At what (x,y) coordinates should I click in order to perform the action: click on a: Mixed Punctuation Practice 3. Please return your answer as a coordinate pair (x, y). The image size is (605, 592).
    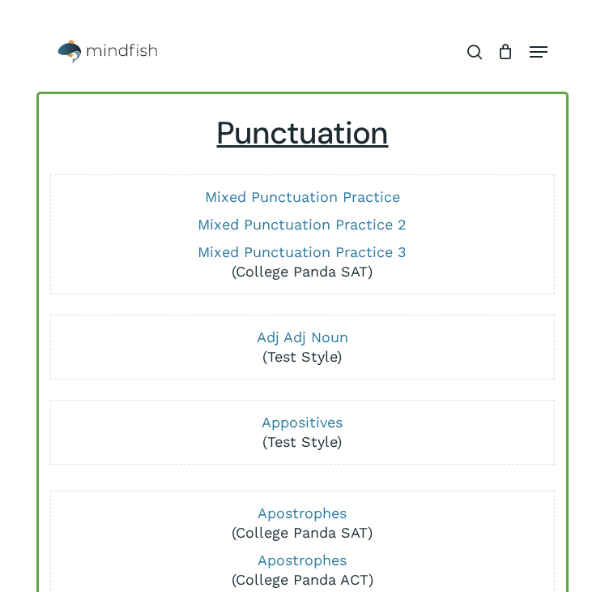
    Looking at the image, I should click on (302, 251).